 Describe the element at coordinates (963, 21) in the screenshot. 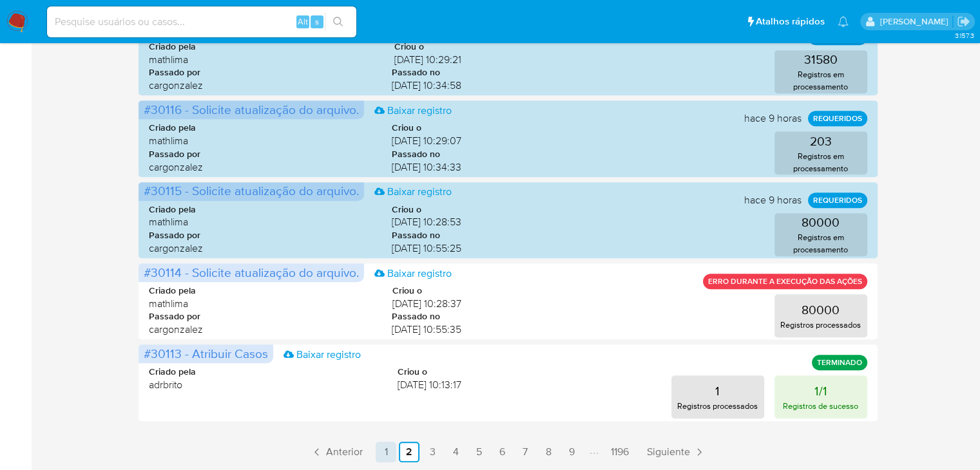

I see `a: Sair` at that location.